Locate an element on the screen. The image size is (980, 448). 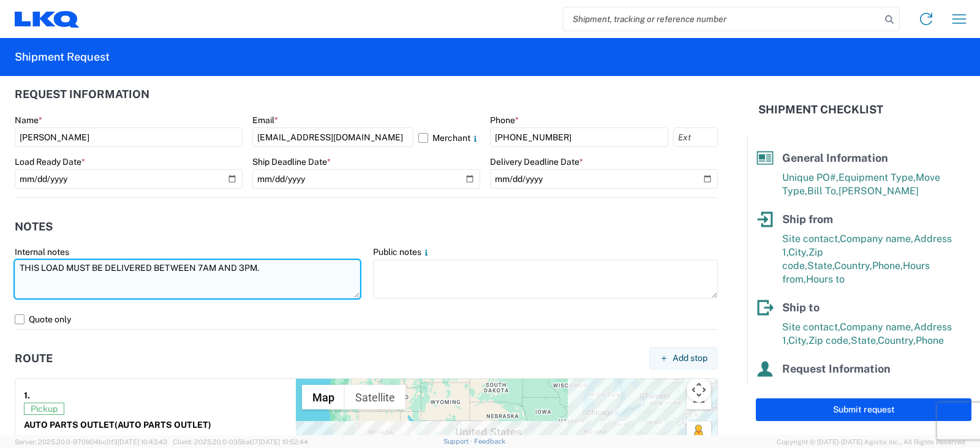
label: Load Ready Date is located at coordinates (50, 162).